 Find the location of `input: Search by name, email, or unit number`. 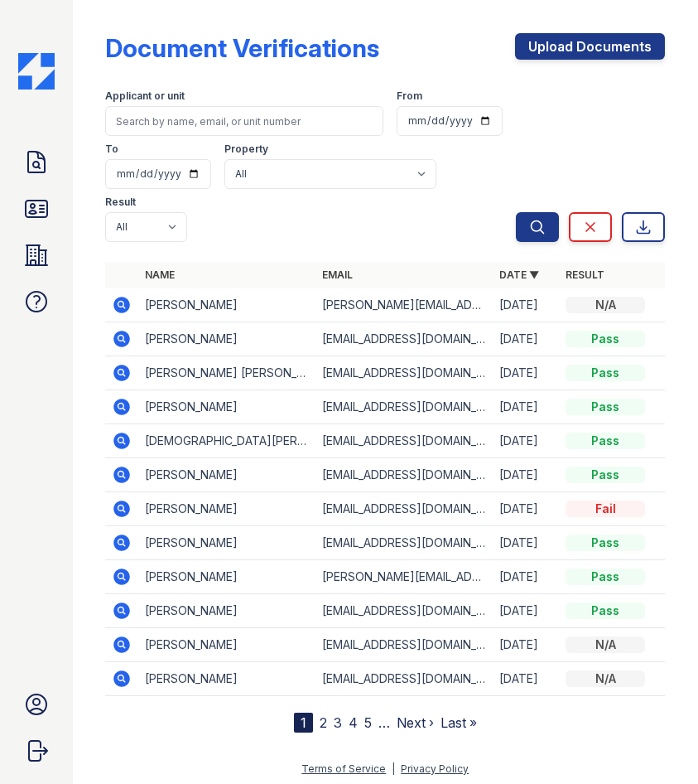

input: Search by name, email, or unit number is located at coordinates (244, 121).